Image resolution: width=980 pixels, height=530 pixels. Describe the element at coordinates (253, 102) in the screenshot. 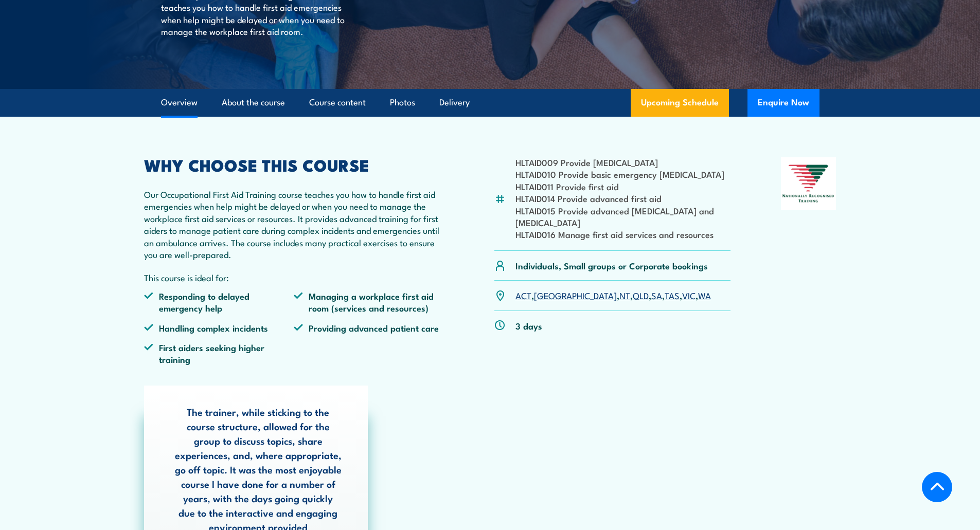

I see `a: About the course` at that location.